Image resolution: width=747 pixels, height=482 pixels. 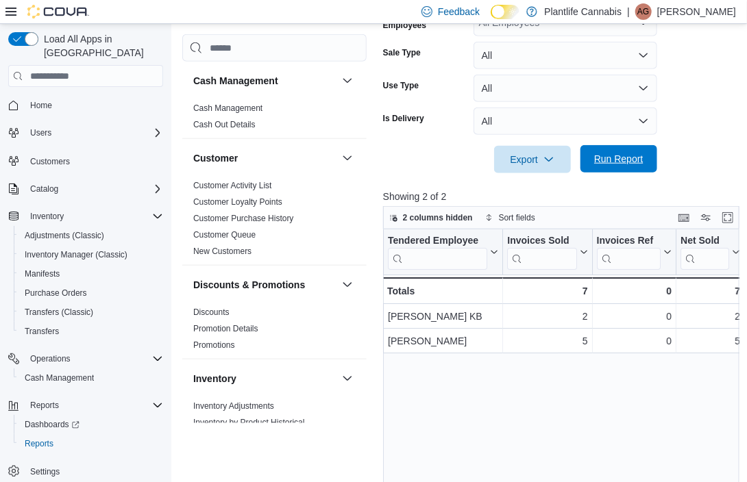 I want to click on label: Use Type, so click(x=401, y=86).